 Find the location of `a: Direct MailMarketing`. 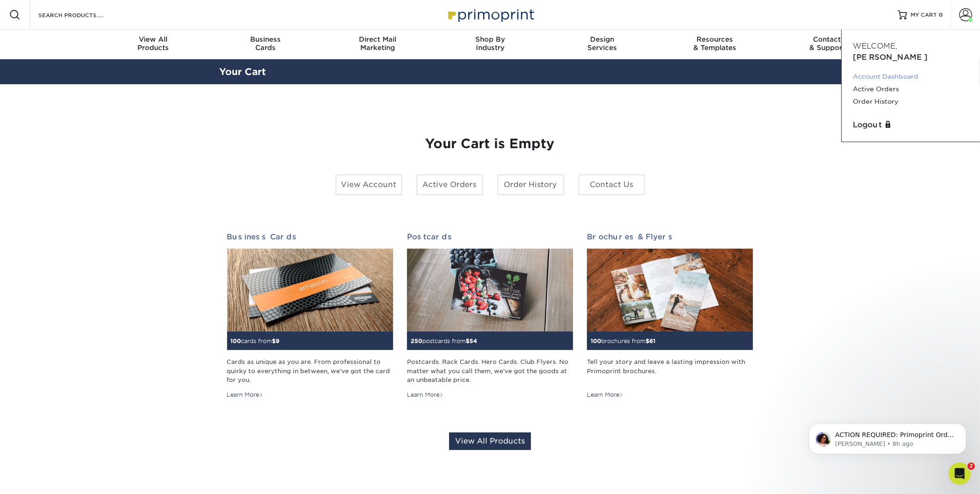

a: Direct MailMarketing is located at coordinates (377, 45).